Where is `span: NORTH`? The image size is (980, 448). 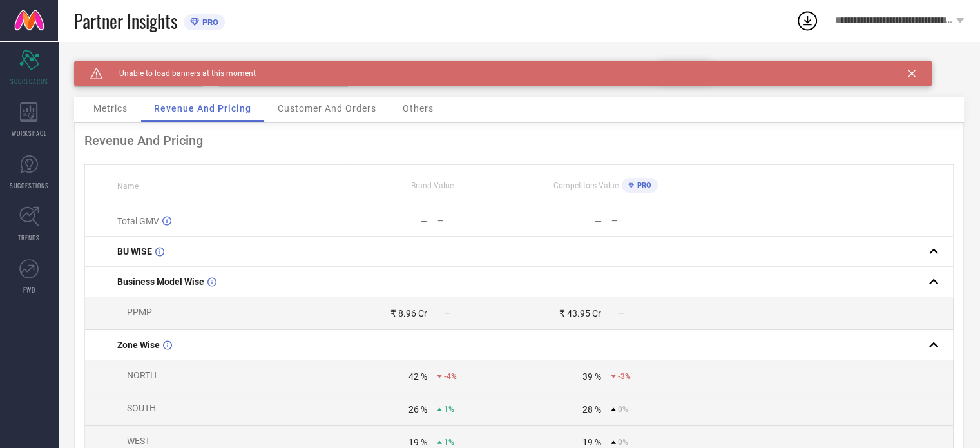 span: NORTH is located at coordinates (142, 375).